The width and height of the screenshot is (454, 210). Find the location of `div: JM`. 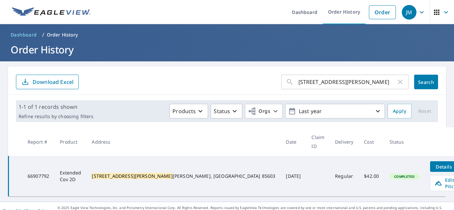

div: JM is located at coordinates (409, 12).